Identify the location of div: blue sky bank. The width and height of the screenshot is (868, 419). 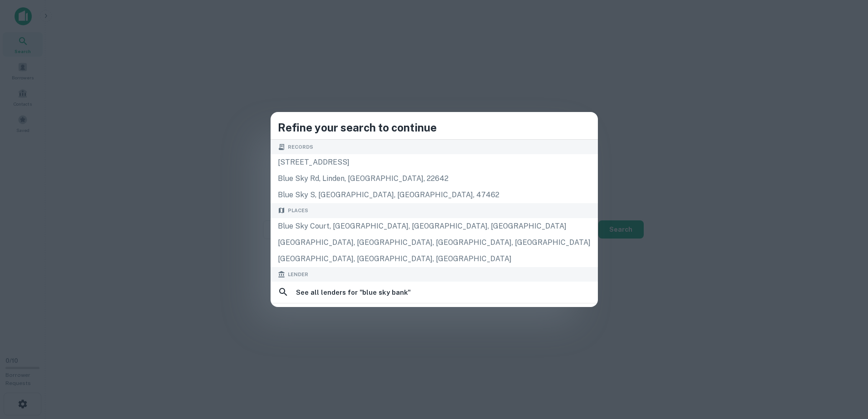
(321, 314).